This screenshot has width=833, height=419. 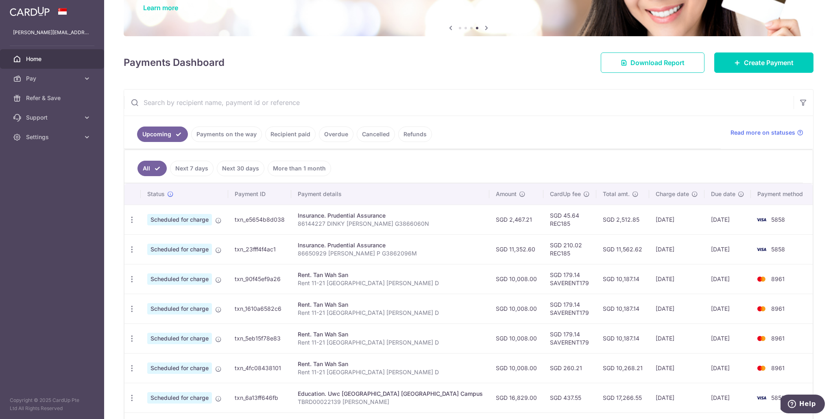 What do you see at coordinates (161, 8) in the screenshot?
I see `a: Learn more` at bounding box center [161, 8].